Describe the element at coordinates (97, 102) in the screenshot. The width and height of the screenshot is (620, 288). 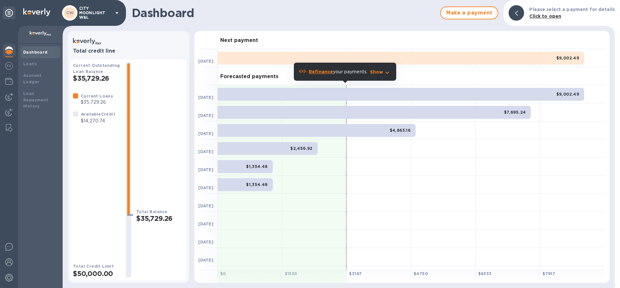
I see `p: $35,729.26` at that location.